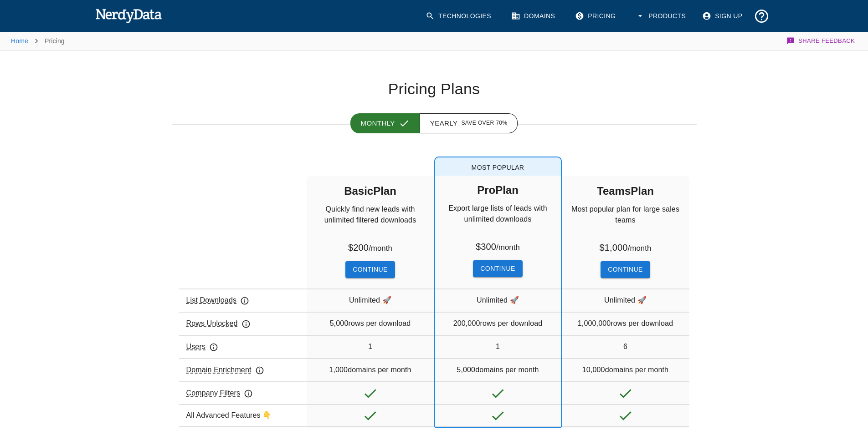 This screenshot has width=868, height=430. I want to click on h5: Teams Plan, so click(625, 191).